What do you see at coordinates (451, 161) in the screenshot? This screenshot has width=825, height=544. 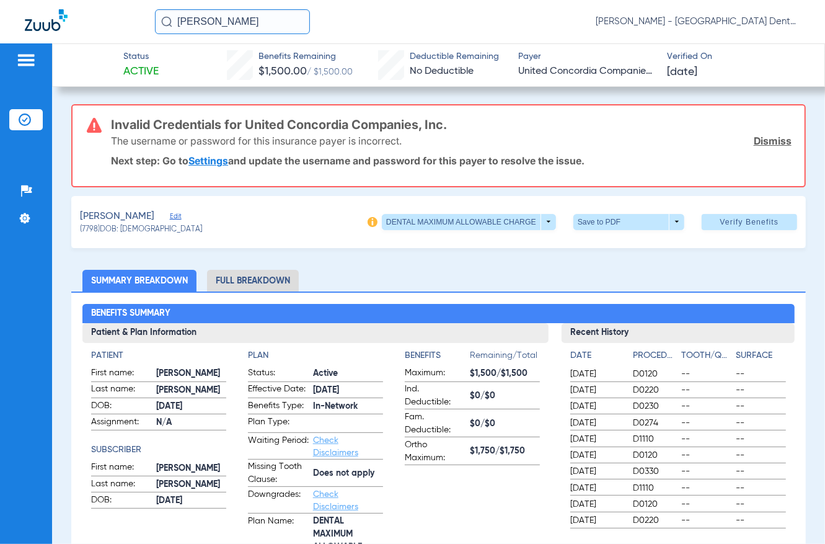 I see `p: Next step: Go to and update the username and password for this payer to resolve the issue.` at bounding box center [451, 161].